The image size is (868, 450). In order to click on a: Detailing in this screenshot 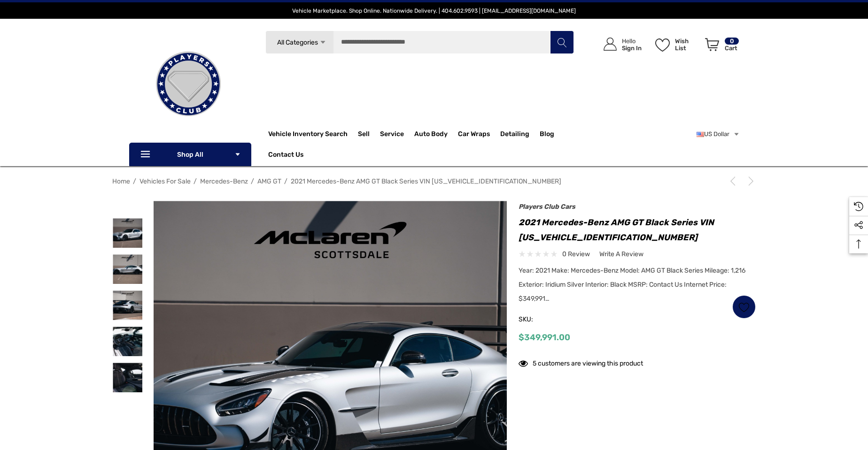, I will do `click(520, 134)`.